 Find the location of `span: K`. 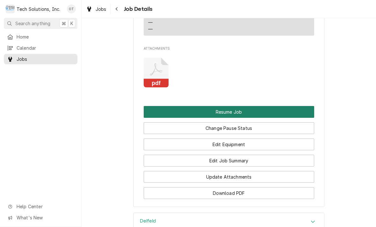

span: K is located at coordinates (72, 23).